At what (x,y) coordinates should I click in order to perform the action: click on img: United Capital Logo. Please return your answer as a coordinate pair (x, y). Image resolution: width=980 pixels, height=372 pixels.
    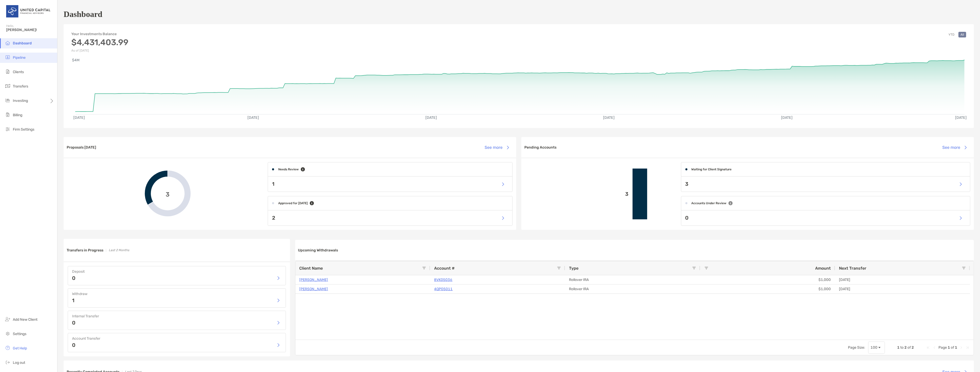
    Looking at the image, I should click on (28, 12).